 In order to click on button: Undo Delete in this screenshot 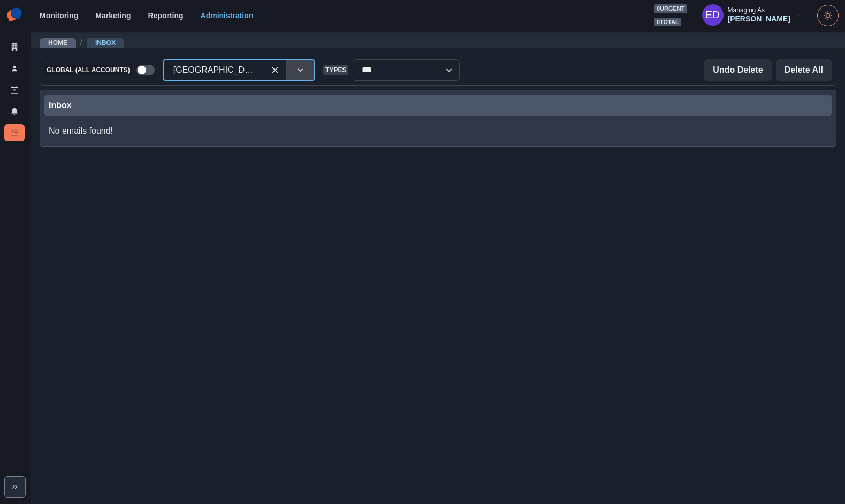, I will do `click(738, 70)`.